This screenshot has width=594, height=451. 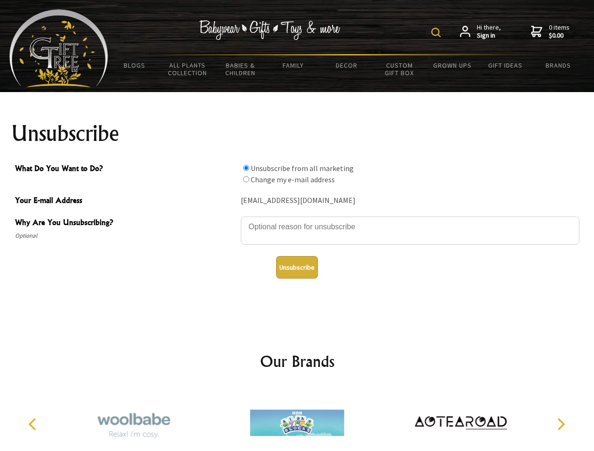 I want to click on a: All Plants Collection, so click(x=187, y=69).